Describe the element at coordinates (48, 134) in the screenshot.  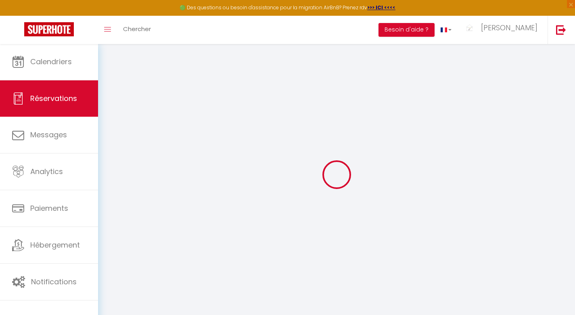
I see `span: Messages` at that location.